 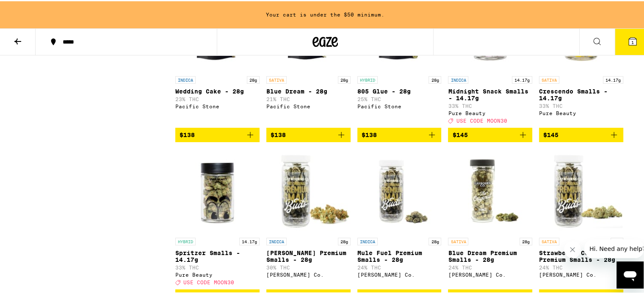 What do you see at coordinates (308, 98) in the screenshot?
I see `p: 21% THC` at bounding box center [308, 98].